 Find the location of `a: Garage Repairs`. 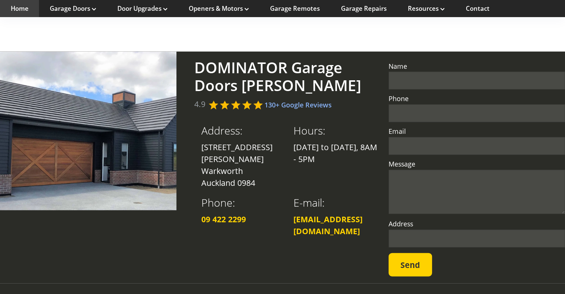

a: Garage Repairs is located at coordinates (363, 9).